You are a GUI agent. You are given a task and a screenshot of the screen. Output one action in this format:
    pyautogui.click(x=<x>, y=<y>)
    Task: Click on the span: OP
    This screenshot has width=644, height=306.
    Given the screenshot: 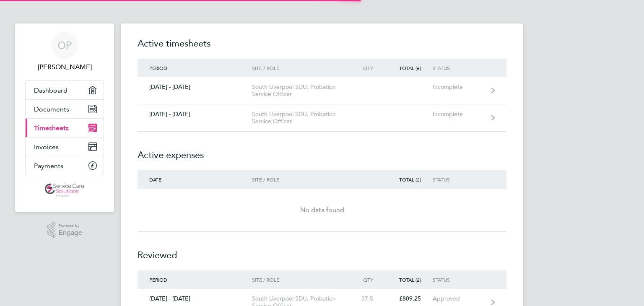 What is the action you would take?
    pyautogui.click(x=65, y=45)
    